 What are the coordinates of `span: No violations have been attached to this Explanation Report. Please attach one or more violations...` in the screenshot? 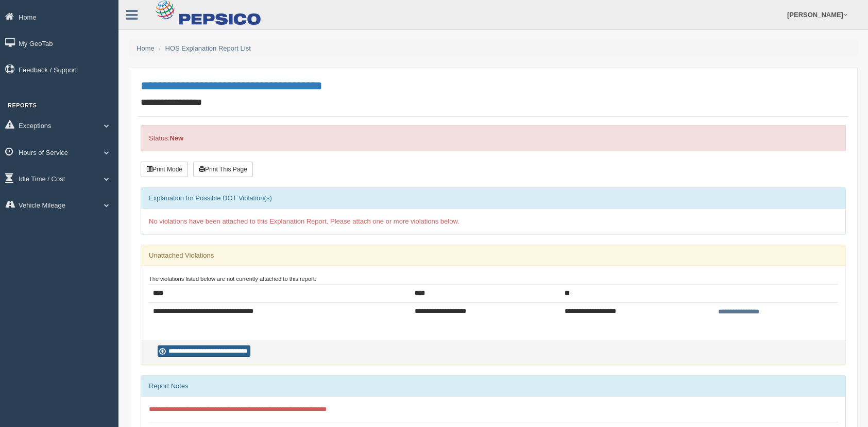 It's located at (304, 221).